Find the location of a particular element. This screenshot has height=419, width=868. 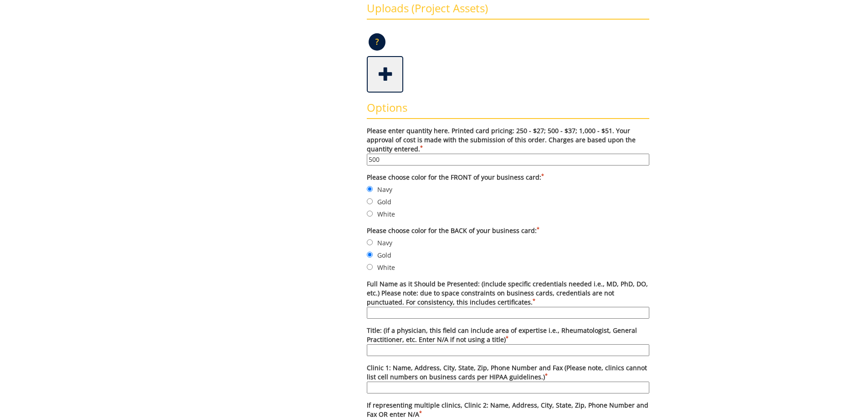

label: Please choose color for the BACK of your business card: is located at coordinates (508, 231).